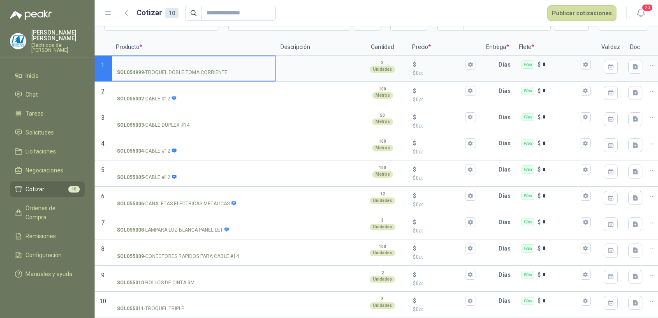  Describe the element at coordinates (44, 170) in the screenshot. I see `span: Negociaciones` at that location.